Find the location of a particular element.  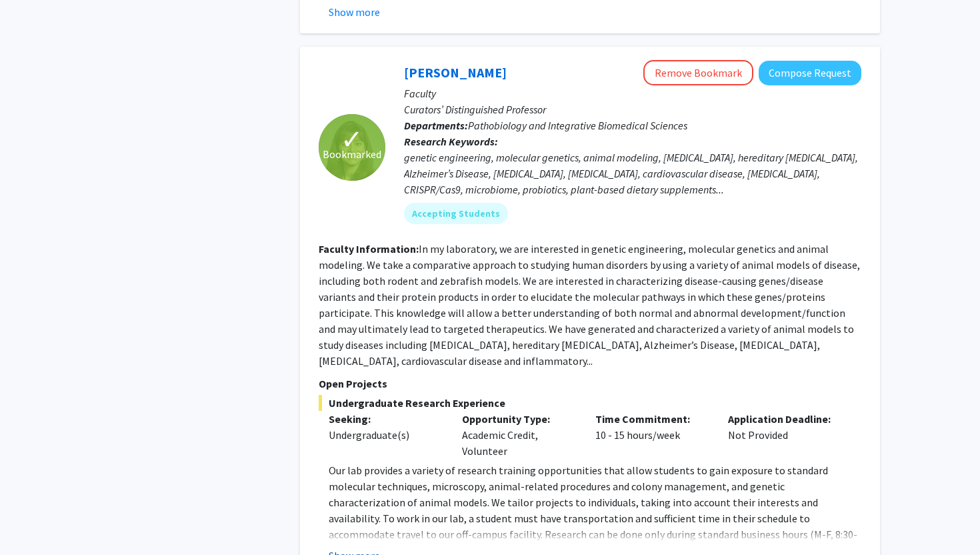

fg-read-more: In my laboratory, we are interested in genetic engineering, molecular genetics and animal modelin... is located at coordinates (590, 305).